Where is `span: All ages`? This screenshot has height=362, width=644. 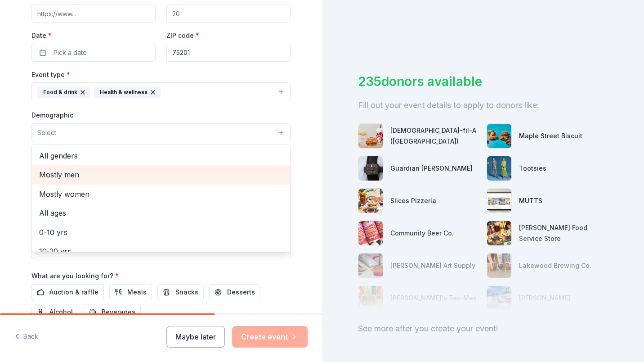 span: All ages is located at coordinates (161, 213).